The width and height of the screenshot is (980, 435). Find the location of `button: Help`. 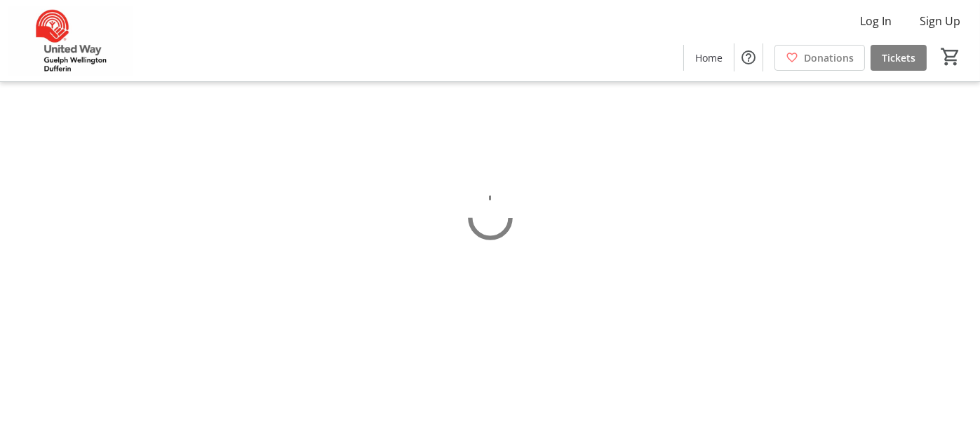

button: Help is located at coordinates (748, 58).